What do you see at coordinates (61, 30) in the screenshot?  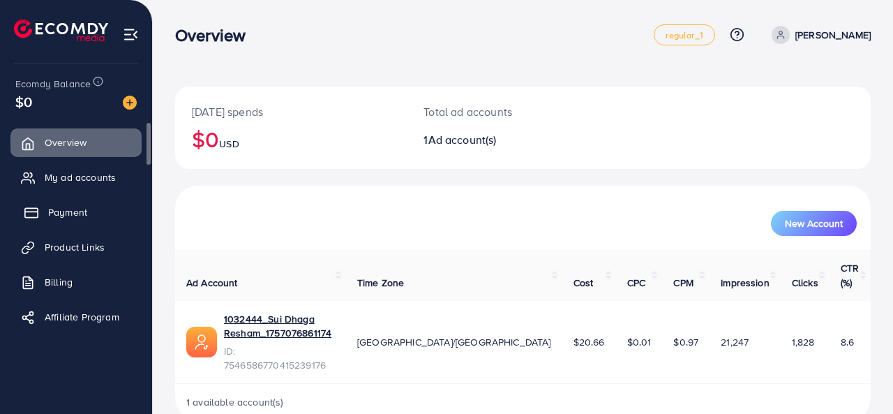 I see `img: logo` at bounding box center [61, 30].